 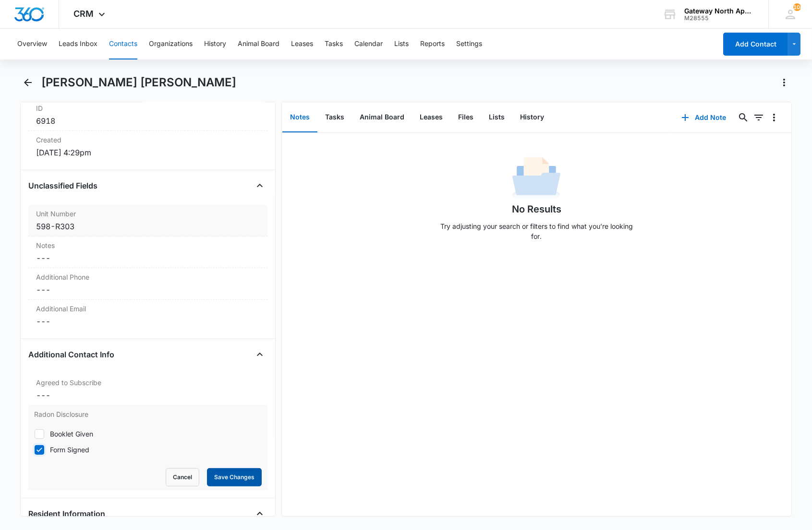 I want to click on button: Filters, so click(x=759, y=117).